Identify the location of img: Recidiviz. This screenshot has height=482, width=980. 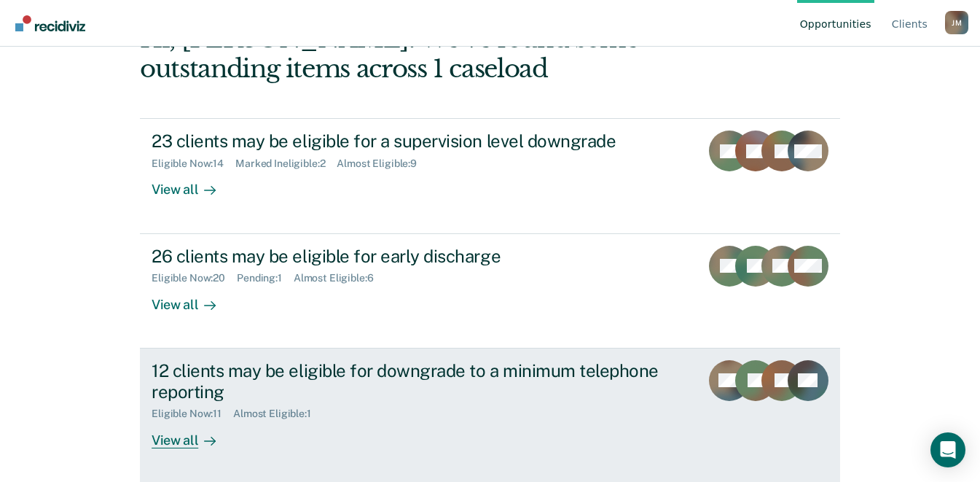
(51, 23).